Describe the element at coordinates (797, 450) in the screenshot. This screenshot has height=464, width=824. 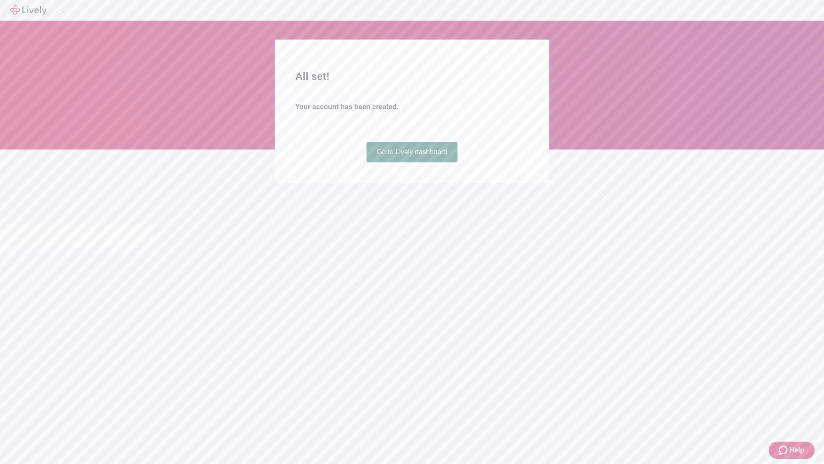
I see `span: Help` at that location.